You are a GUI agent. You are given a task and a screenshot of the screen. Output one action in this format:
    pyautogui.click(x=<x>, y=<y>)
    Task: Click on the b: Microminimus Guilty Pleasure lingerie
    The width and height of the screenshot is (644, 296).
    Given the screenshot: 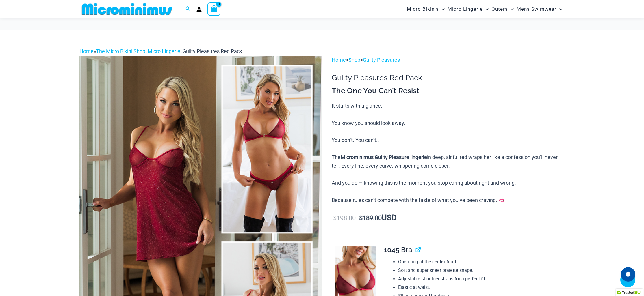 What is the action you would take?
    pyautogui.click(x=384, y=157)
    